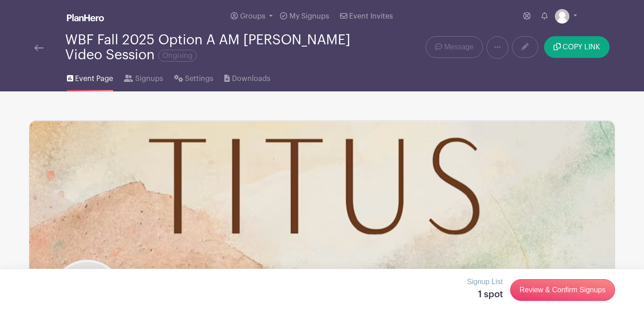 The height and width of the screenshot is (314, 644). Describe the element at coordinates (563, 290) in the screenshot. I see `a: Review & Confirm Signups` at that location.